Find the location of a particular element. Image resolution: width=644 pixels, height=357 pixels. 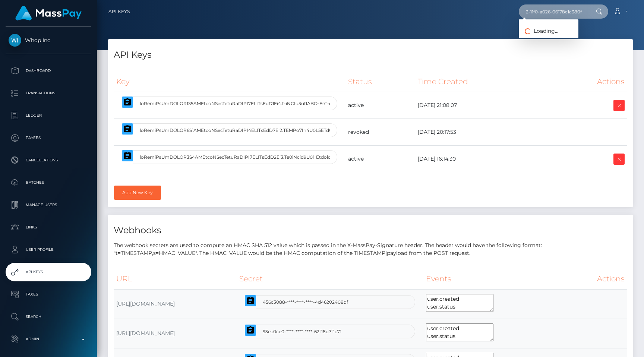

img: MassPay Logo is located at coordinates (48, 13).